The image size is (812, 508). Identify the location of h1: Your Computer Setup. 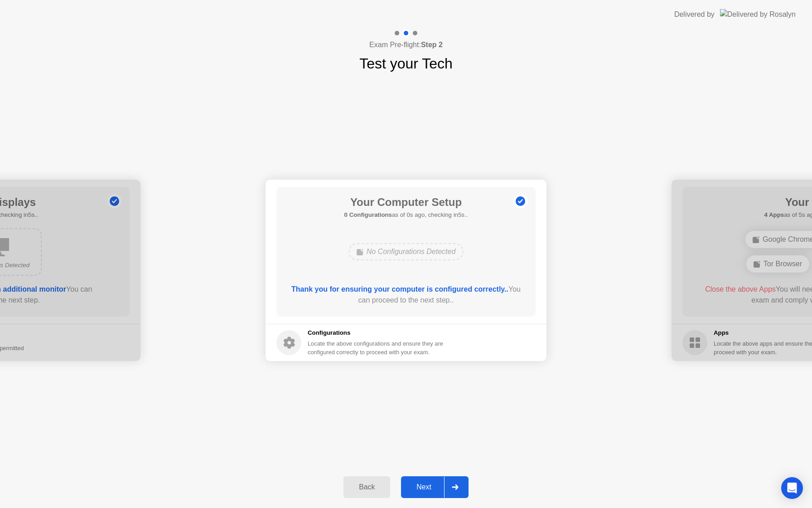
(406, 202).